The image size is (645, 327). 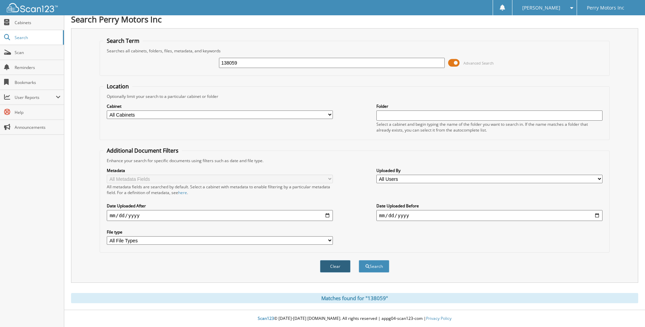 What do you see at coordinates (355, 298) in the screenshot?
I see `div: Matches found for "138059"` at bounding box center [355, 298].